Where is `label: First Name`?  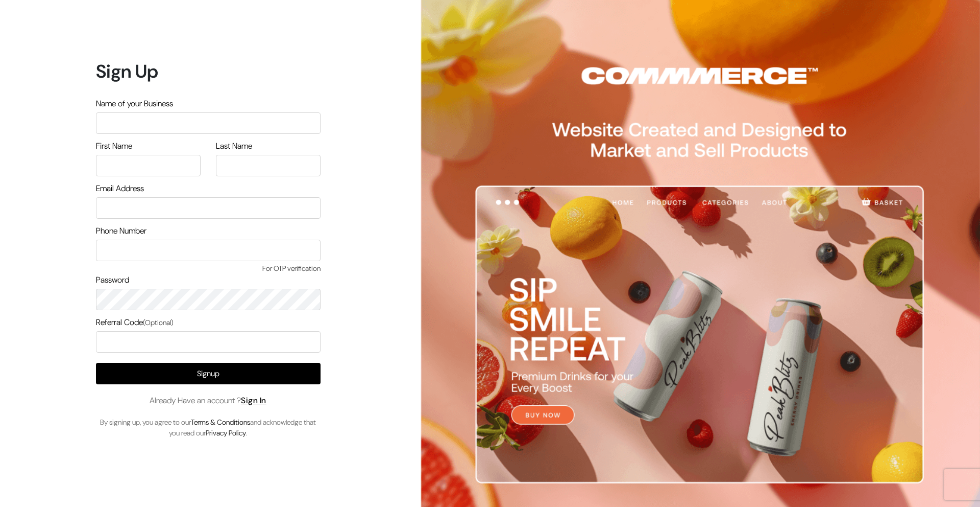 label: First Name is located at coordinates (114, 146).